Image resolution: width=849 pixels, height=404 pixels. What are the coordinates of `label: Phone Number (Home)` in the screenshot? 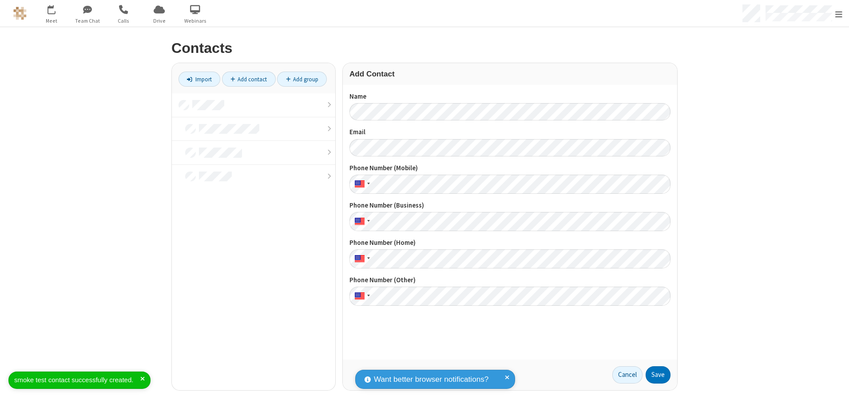 It's located at (510, 243).